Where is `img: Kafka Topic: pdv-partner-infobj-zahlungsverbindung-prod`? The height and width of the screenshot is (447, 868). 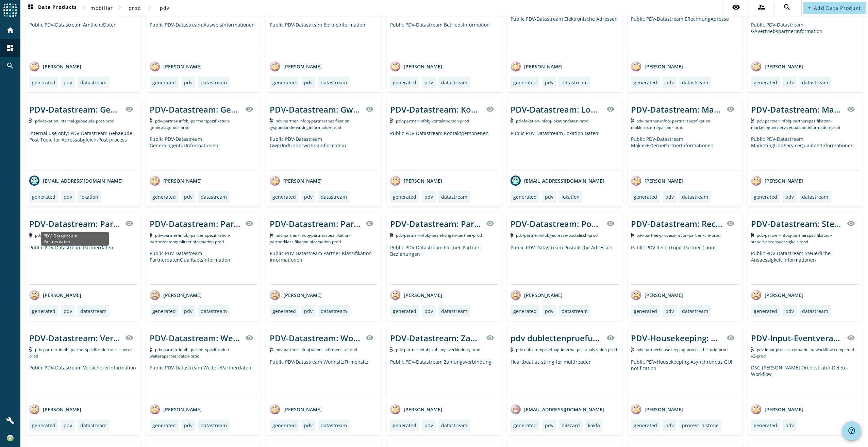 img: Kafka Topic: pdv-partner-infobj-zahlungsverbindung-prod is located at coordinates (391, 350).